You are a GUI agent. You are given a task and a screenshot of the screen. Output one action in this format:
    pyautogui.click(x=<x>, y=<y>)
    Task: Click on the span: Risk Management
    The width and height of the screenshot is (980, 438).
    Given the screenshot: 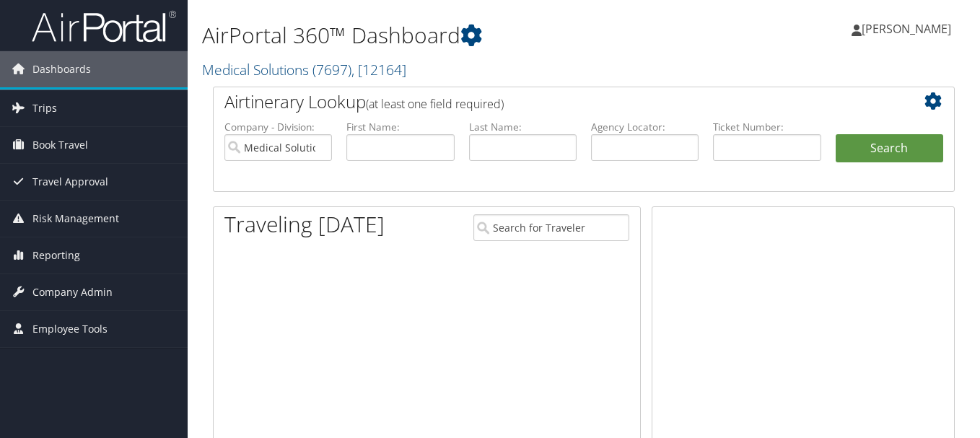 What is the action you would take?
    pyautogui.click(x=76, y=219)
    